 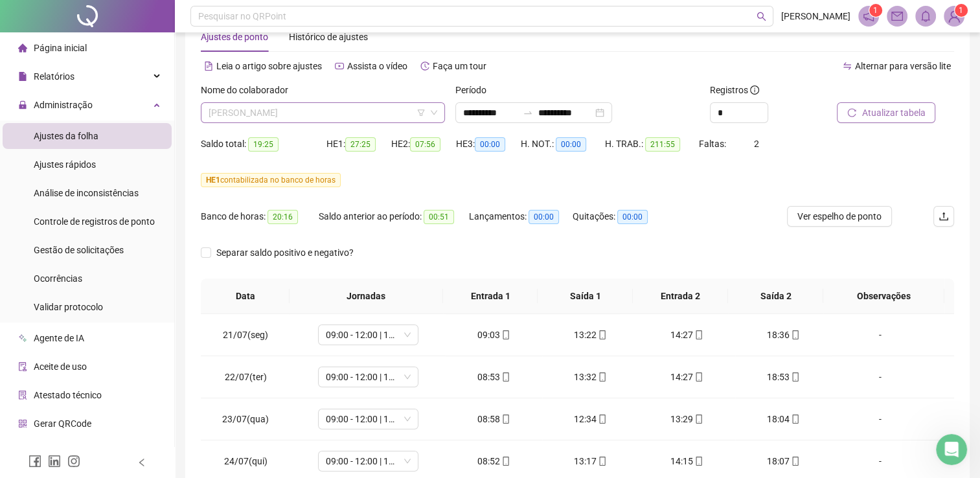 I want to click on span: 00:51, so click(x=439, y=217).